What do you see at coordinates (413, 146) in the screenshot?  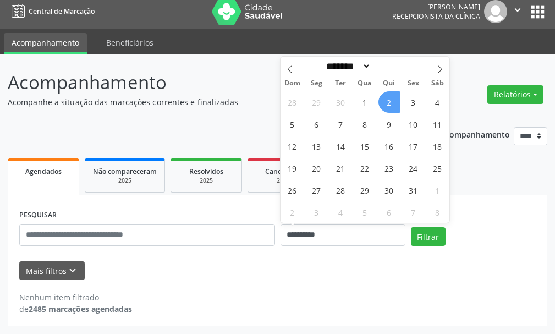 I see `span: Outubro 17, 2025` at bounding box center [413, 146].